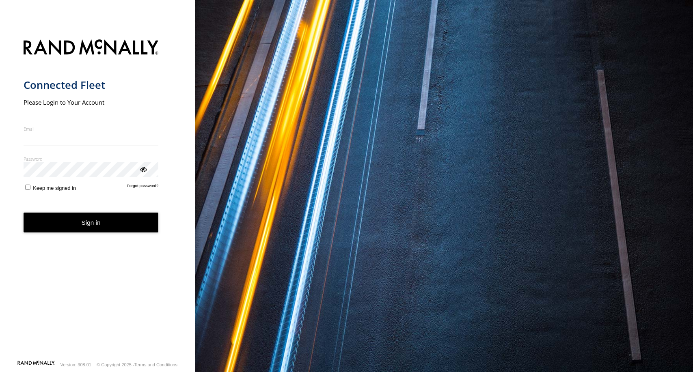 The height and width of the screenshot is (372, 693). I want to click on a: Forgot password?, so click(143, 187).